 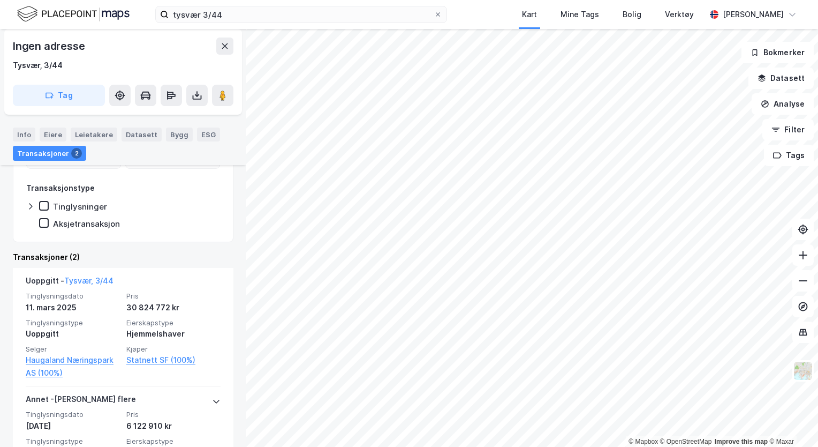 I want to click on a: Mapbox, so click(x=643, y=441).